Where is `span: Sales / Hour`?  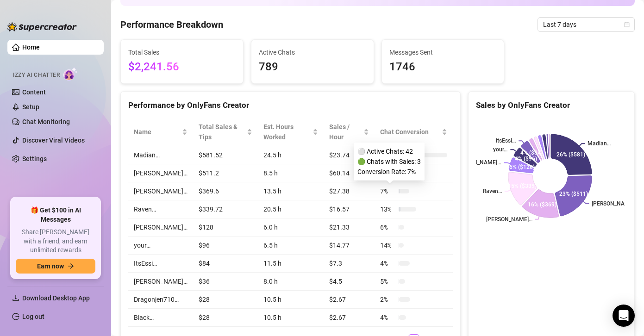 span: Sales / Hour is located at coordinates (345, 132).